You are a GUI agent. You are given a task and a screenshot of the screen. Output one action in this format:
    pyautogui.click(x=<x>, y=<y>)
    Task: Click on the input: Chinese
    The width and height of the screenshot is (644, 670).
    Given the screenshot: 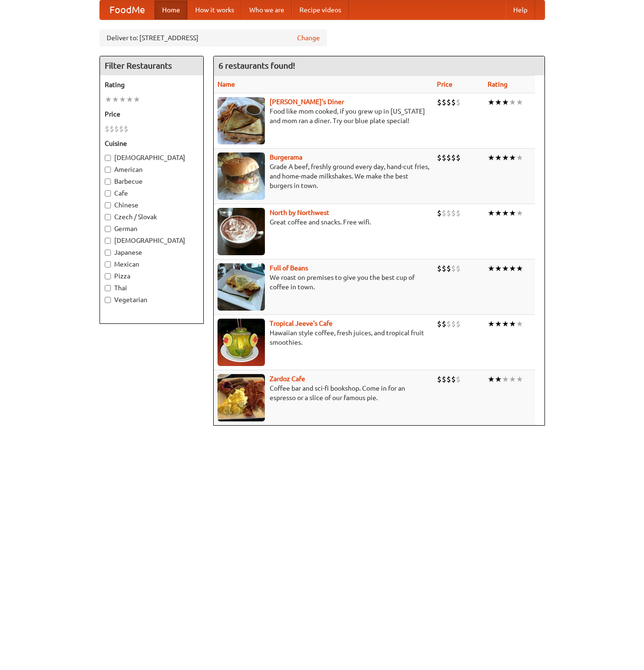 What is the action you would take?
    pyautogui.click(x=107, y=205)
    